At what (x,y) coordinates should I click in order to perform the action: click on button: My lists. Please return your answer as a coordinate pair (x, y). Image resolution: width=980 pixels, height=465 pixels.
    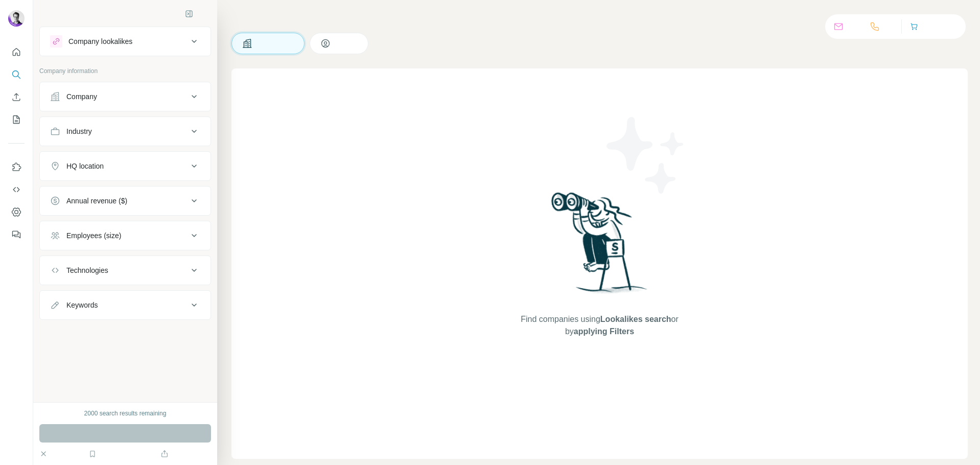
    Looking at the image, I should click on (16, 119).